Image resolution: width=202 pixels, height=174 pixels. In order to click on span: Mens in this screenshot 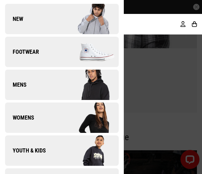, I will do `click(16, 85)`.